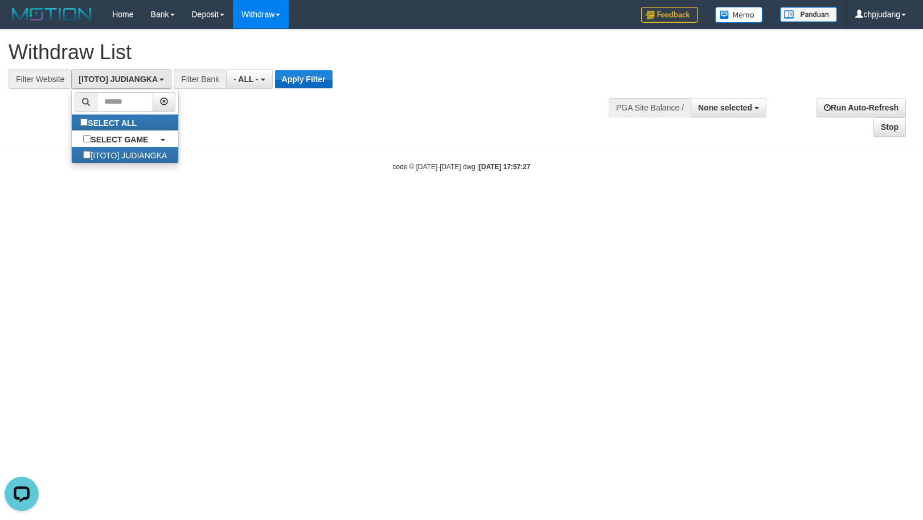  I want to click on span: - ALL -, so click(246, 79).